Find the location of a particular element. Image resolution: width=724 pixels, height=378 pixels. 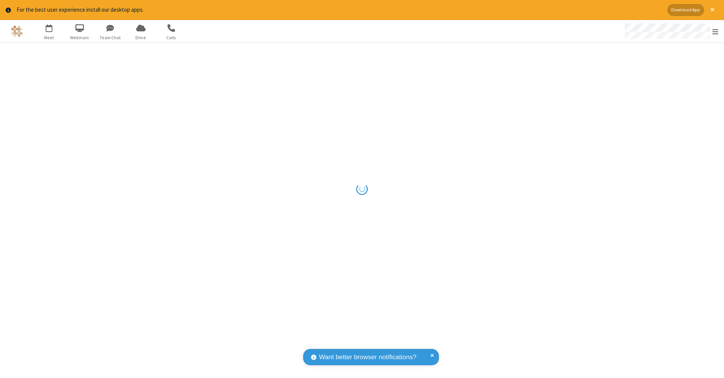

img: QA Selenium DO NOT DELETE OR CHANGE is located at coordinates (17, 31).